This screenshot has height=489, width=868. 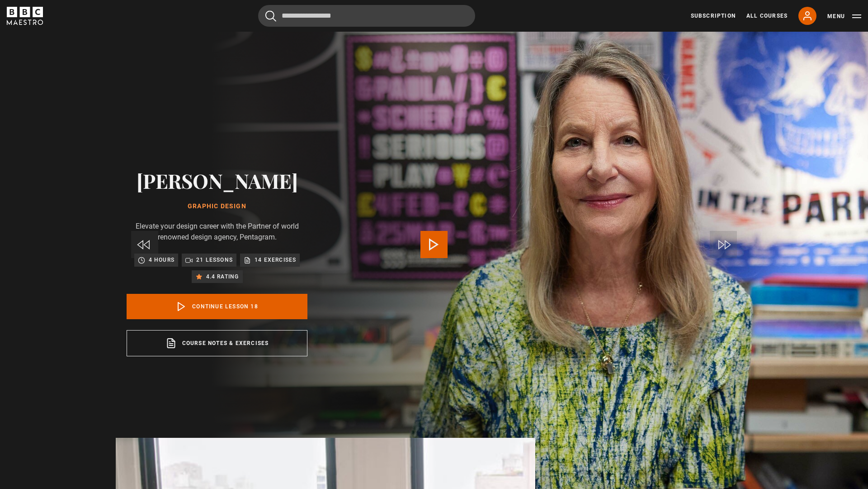 I want to click on a: Continue lesson 18, so click(x=217, y=306).